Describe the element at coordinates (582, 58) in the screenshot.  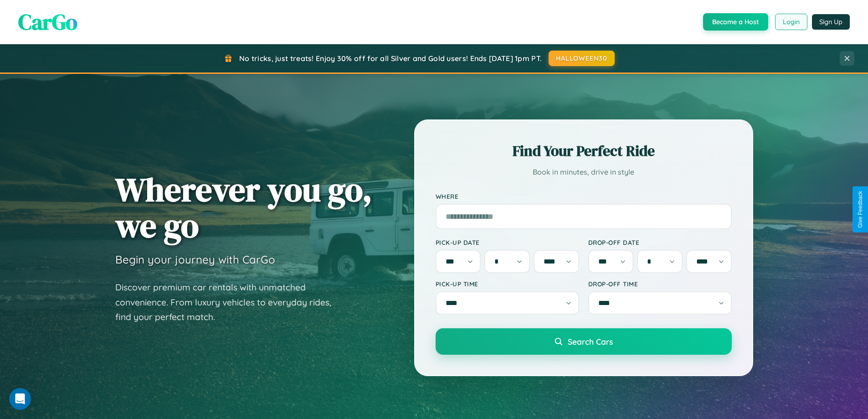
I see `button: HALLOWEEN30` at that location.